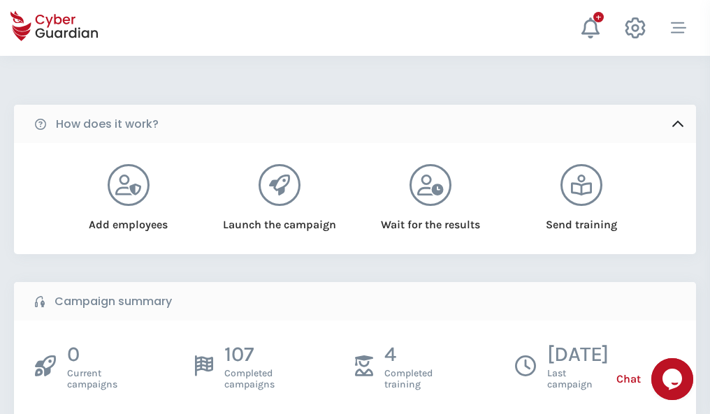 Image resolution: width=710 pixels, height=414 pixels. I want to click on div: Launch the campaign, so click(279, 219).